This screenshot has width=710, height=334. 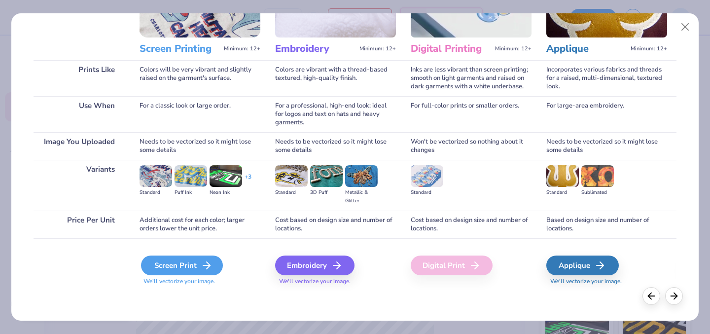 What do you see at coordinates (327, 176) in the screenshot?
I see `img: 3D Puff` at bounding box center [327, 176].